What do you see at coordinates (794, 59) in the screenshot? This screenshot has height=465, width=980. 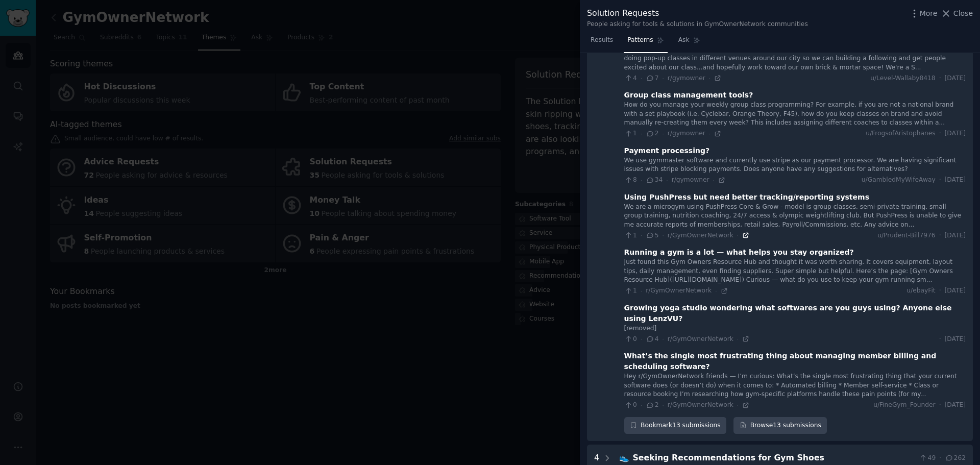 I see `div: I'm a co-founder/co-owner of a new fitness class (mat pilates/barre hybrid), we're currently plan...` at bounding box center [794, 59].